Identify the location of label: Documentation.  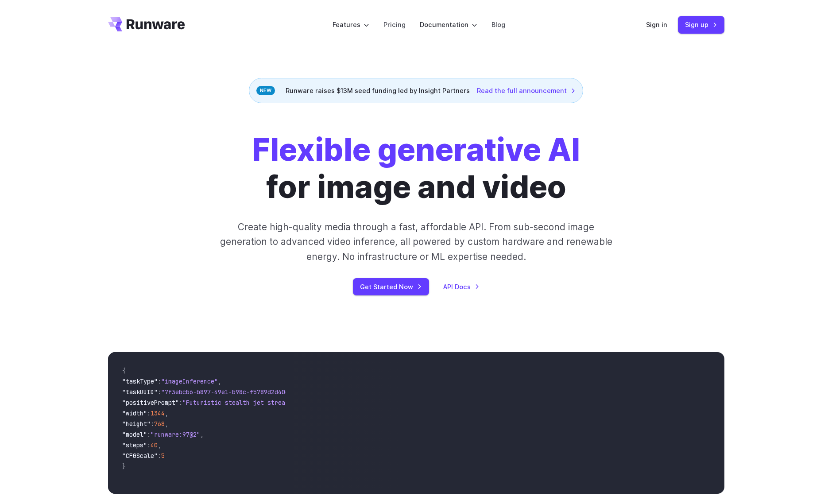
(449, 24).